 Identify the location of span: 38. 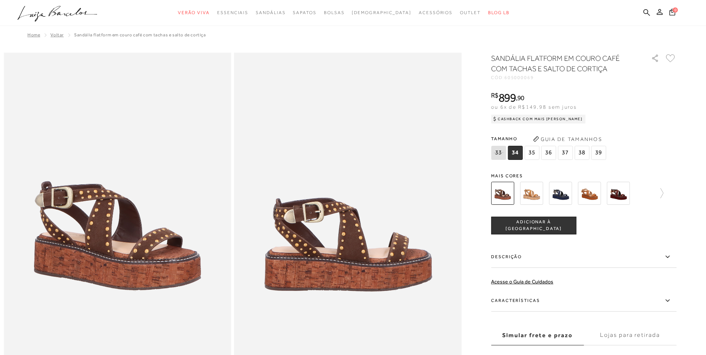
(582, 153).